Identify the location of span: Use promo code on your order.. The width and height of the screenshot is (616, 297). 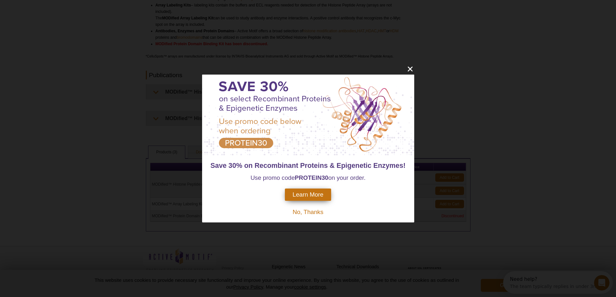
(308, 178).